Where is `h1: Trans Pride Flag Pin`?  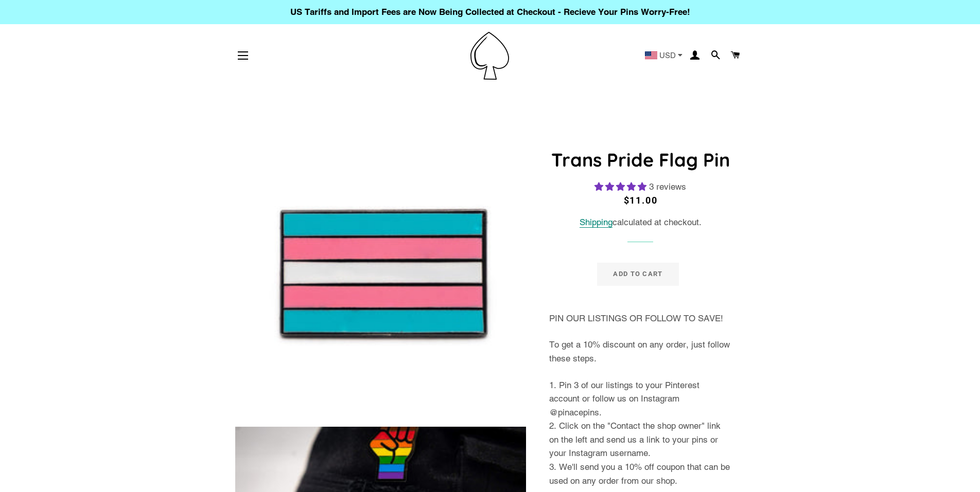
h1: Trans Pride Flag Pin is located at coordinates (640, 160).